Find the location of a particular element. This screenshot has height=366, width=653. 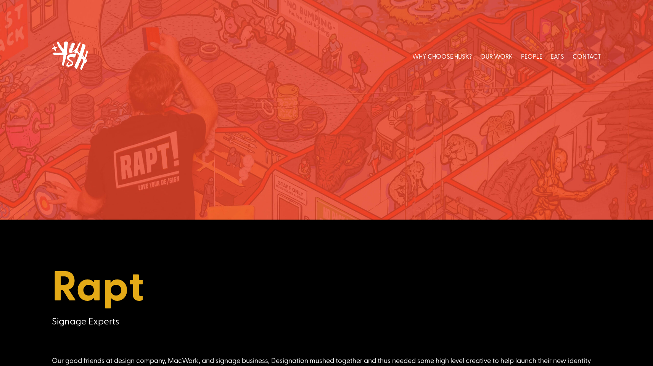

h1: Rapt is located at coordinates (326, 286).